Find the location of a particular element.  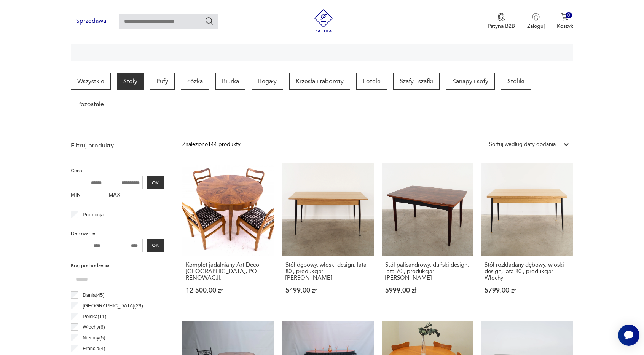

p: Krzesła i taborety is located at coordinates (320, 82).